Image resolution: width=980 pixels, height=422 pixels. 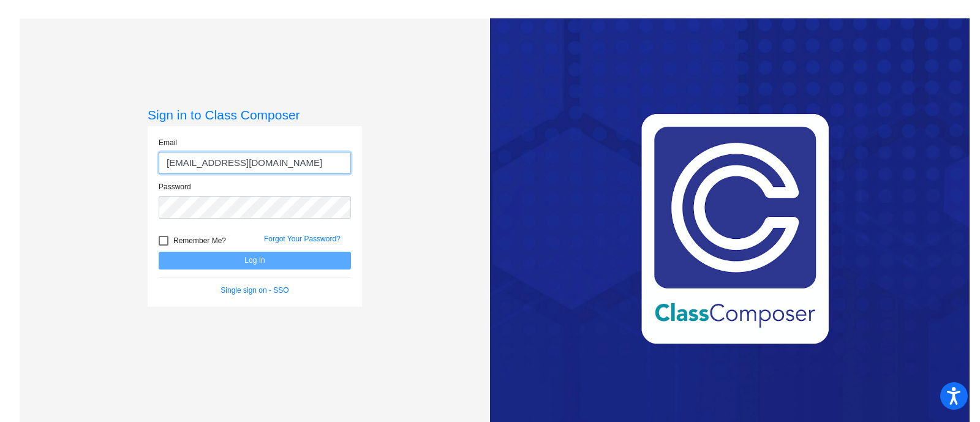 I want to click on a: Single sign on - SSO, so click(x=254, y=290).